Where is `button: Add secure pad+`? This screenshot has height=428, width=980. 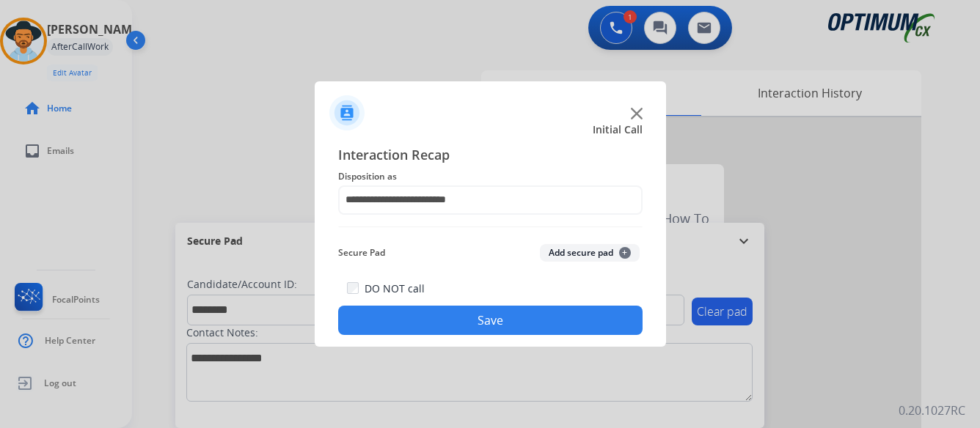 button: Add secure pad+ is located at coordinates (590, 253).